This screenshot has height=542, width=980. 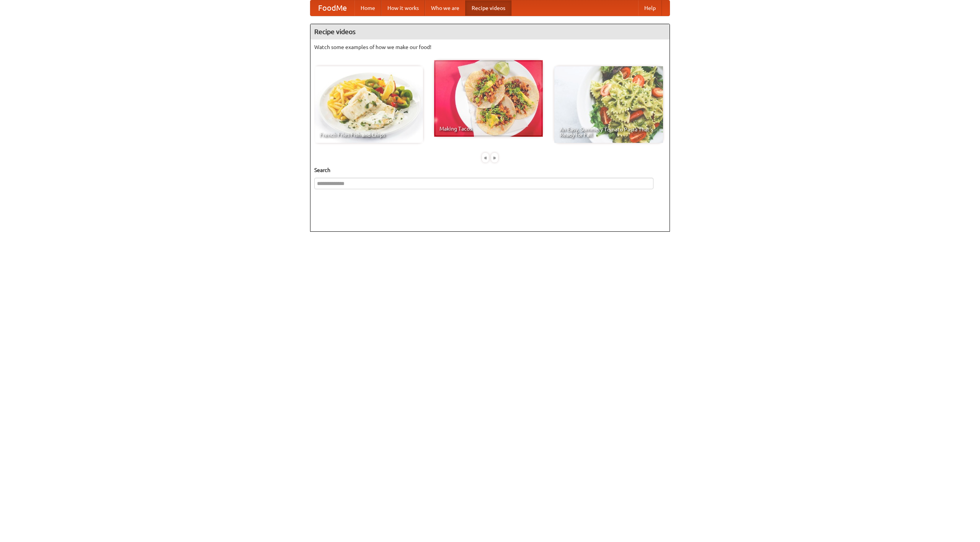 What do you see at coordinates (369, 135) in the screenshot?
I see `span: French Fries Fish and Chips` at bounding box center [369, 135].